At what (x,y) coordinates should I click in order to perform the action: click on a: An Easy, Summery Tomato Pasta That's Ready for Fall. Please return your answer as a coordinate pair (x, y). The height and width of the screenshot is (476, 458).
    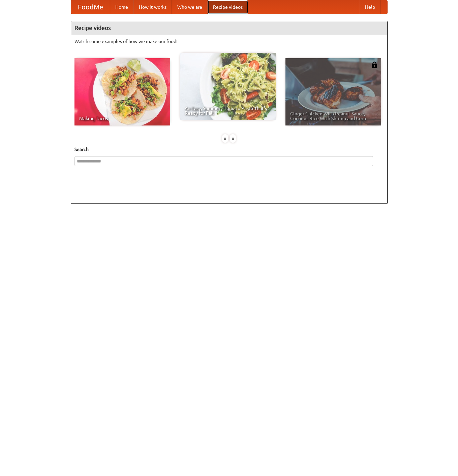
    Looking at the image, I should click on (228, 86).